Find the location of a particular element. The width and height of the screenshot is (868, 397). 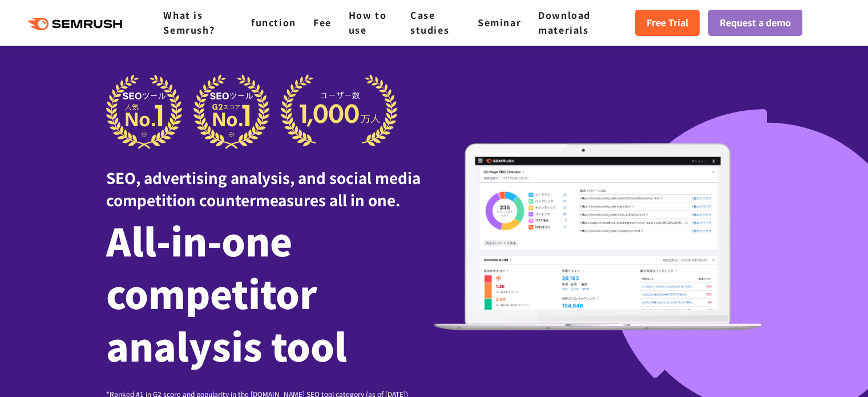

font: What is Semrush? is located at coordinates (189, 22).